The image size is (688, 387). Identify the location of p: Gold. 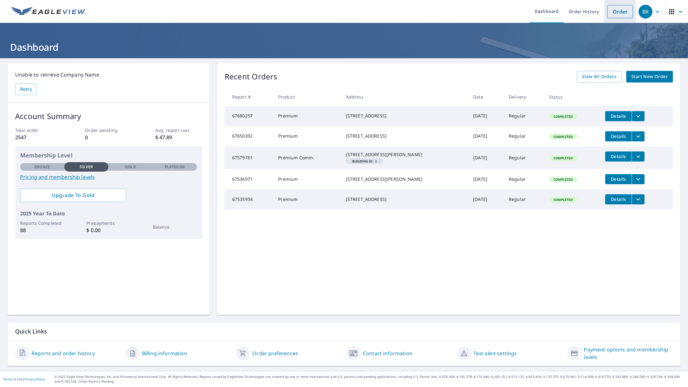
(130, 167).